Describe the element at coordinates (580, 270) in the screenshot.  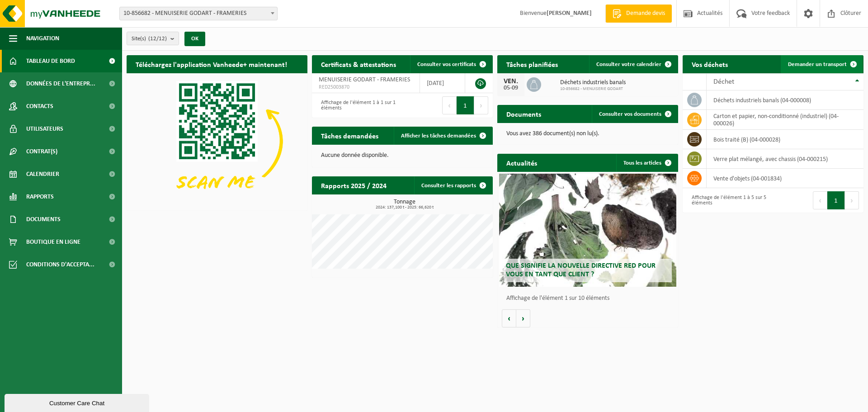
I see `span: Que signifie la nouvelle directive RED pour vous en tant que client ?` at that location.